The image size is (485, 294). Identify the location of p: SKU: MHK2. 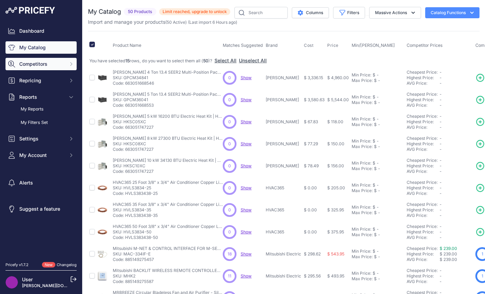
(168, 276).